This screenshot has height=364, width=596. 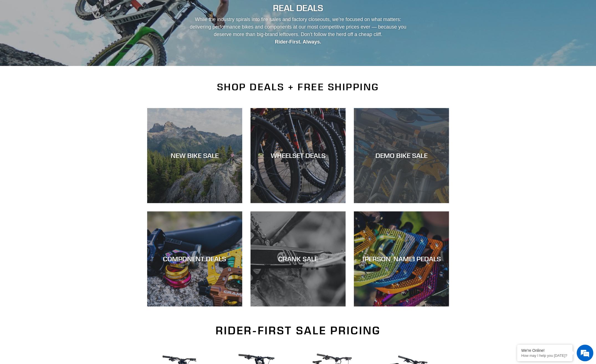 What do you see at coordinates (401, 155) in the screenshot?
I see `a: DEMO BIKE SALE` at bounding box center [401, 155].